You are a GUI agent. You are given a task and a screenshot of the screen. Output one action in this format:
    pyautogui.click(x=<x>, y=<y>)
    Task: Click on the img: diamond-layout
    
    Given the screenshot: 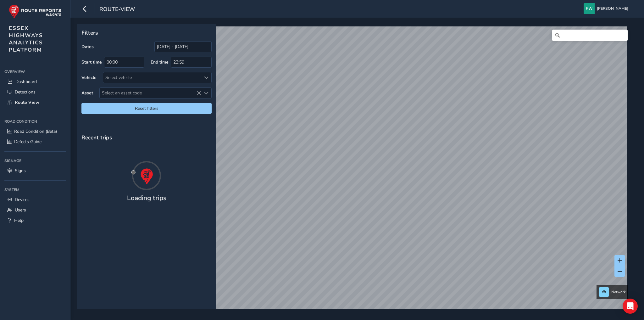 What is the action you would take?
    pyautogui.click(x=589, y=9)
    